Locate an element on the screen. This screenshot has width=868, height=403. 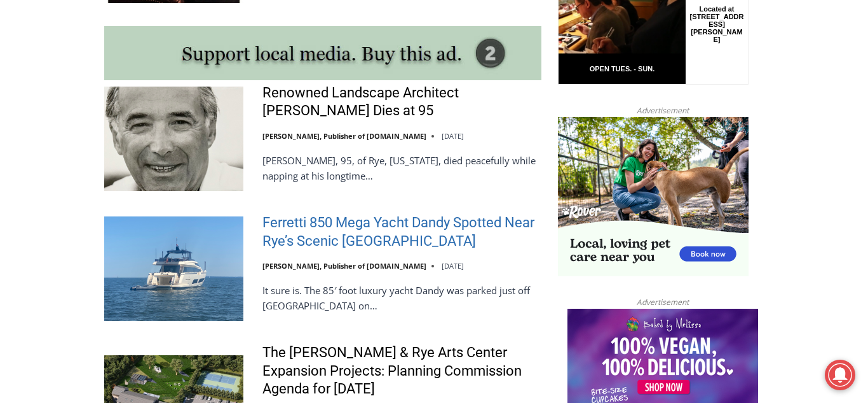
div: "I learned about the history of a place I’d honestly never considered even as a resident of [GEOG... is located at coordinates (461, 62).